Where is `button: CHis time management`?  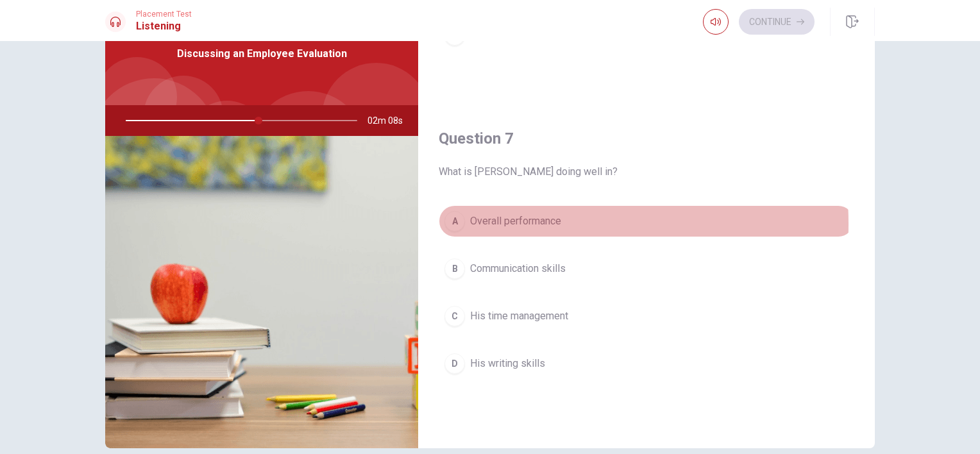 button: CHis time management is located at coordinates (646, 316).